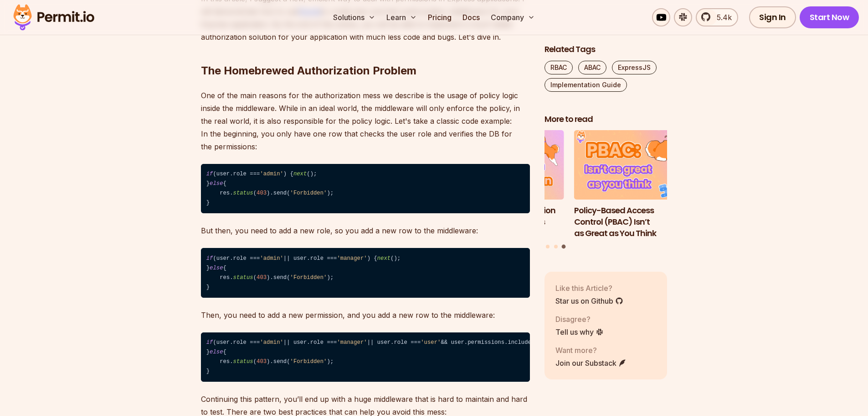 Image resolution: width=868 pixels, height=416 pixels. Describe the element at coordinates (366, 357) in the screenshot. I see `code: (user.role === || user.role === || user.role === && user.permissions.includes( )) { (); } { res. ...` at that location.